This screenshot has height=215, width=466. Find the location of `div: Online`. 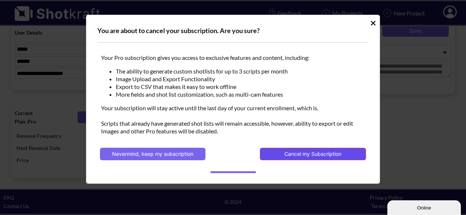

div: Online is located at coordinates (37, 9).